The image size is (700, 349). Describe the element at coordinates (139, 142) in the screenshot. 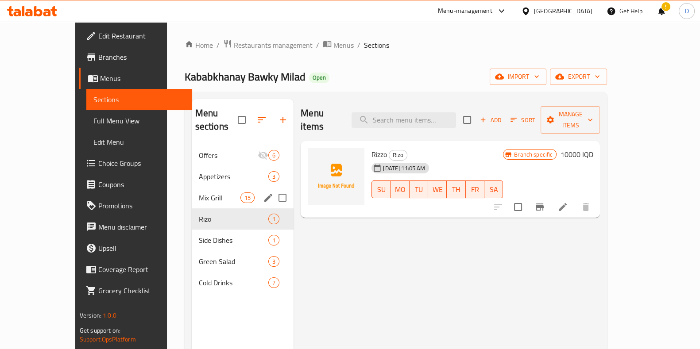

I see `span: Edit Menu` at that location.